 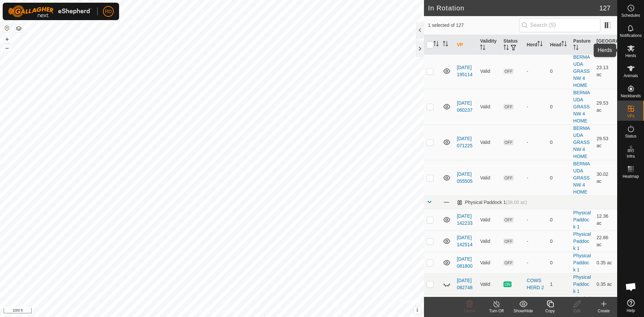 I want to click on button: Map Layers, so click(x=19, y=28).